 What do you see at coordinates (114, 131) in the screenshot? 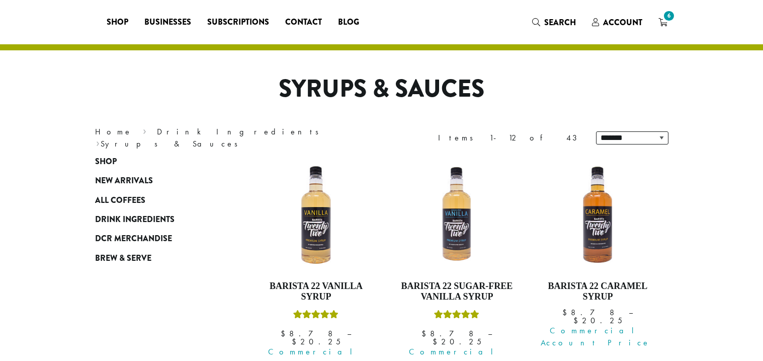
I see `a: Home` at bounding box center [114, 131].